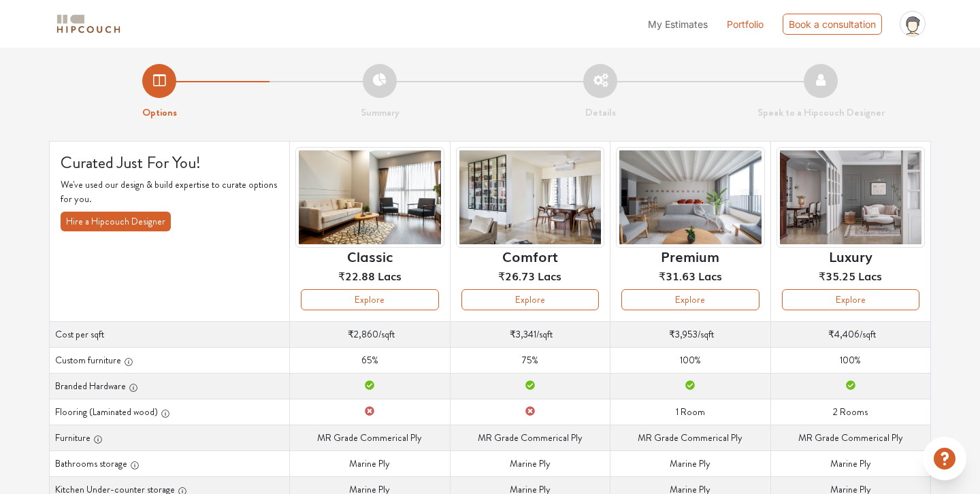  What do you see at coordinates (170, 412) in the screenshot?
I see `th: Flooring (Laminated wood)` at bounding box center [170, 412].